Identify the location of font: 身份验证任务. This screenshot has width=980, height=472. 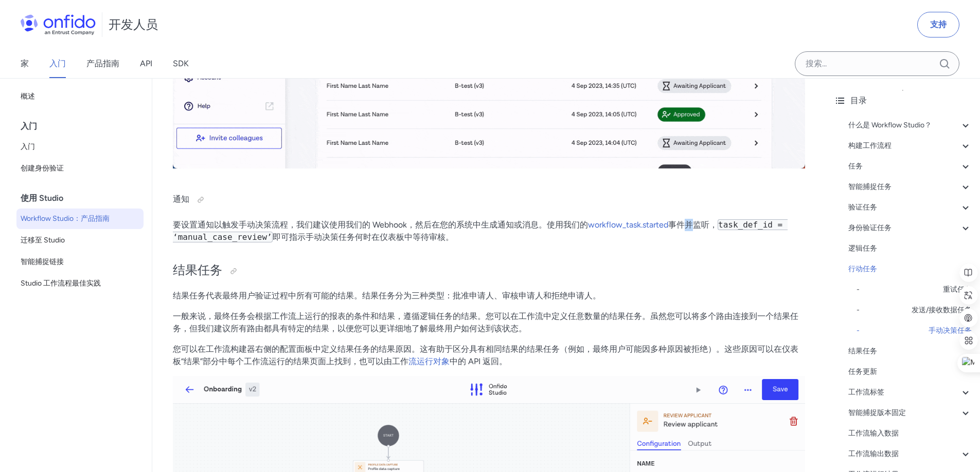
(870, 228).